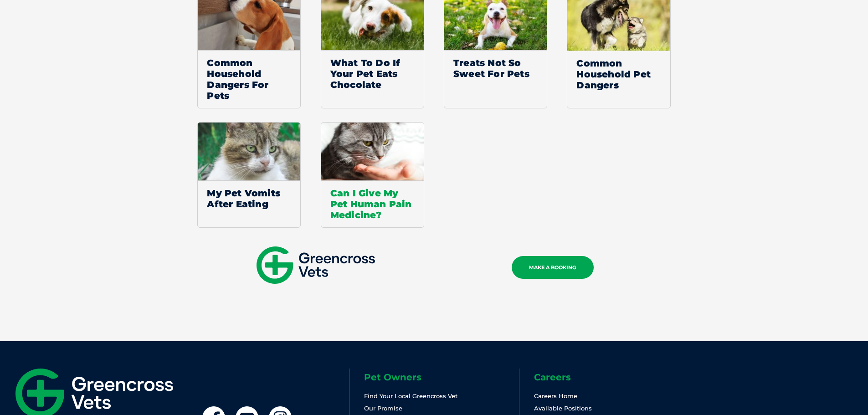 The image size is (868, 415). I want to click on a: Find Your Local Greencross Vet, so click(411, 396).